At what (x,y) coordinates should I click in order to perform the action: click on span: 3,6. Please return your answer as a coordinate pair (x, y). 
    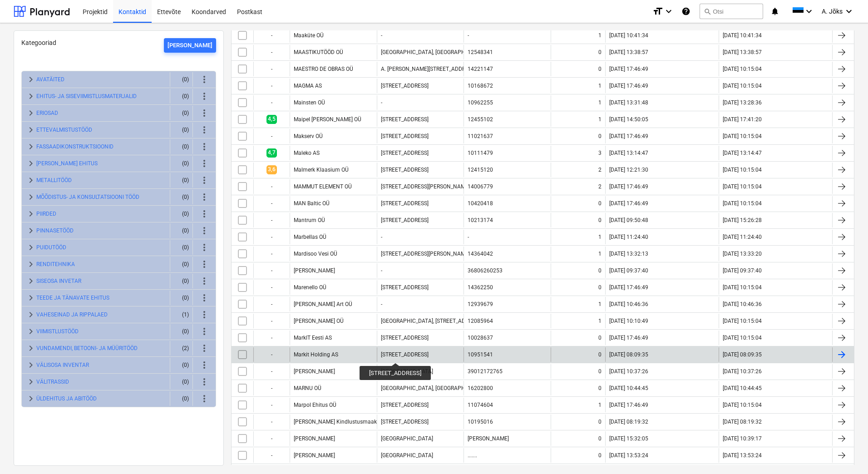
    Looking at the image, I should click on (272, 169).